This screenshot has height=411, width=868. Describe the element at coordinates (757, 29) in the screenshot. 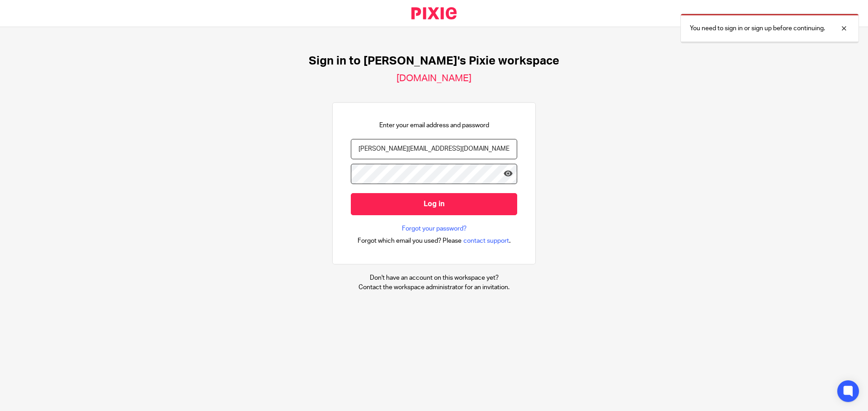

I see `p: You need to sign in or sign up before continuing.` at that location.